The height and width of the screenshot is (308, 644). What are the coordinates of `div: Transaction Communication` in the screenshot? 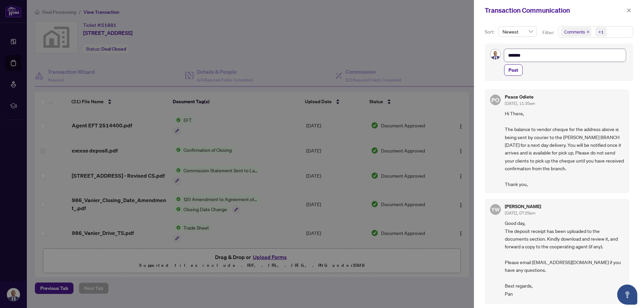 It's located at (554, 10).